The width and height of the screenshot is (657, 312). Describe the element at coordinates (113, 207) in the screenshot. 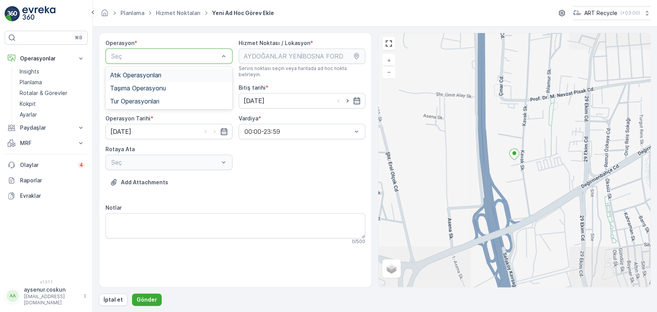

I see `label: Notlar` at that location.